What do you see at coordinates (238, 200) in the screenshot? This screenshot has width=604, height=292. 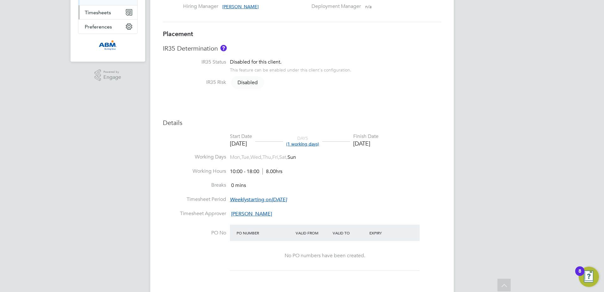 I see `em: Weekly` at bounding box center [238, 200].